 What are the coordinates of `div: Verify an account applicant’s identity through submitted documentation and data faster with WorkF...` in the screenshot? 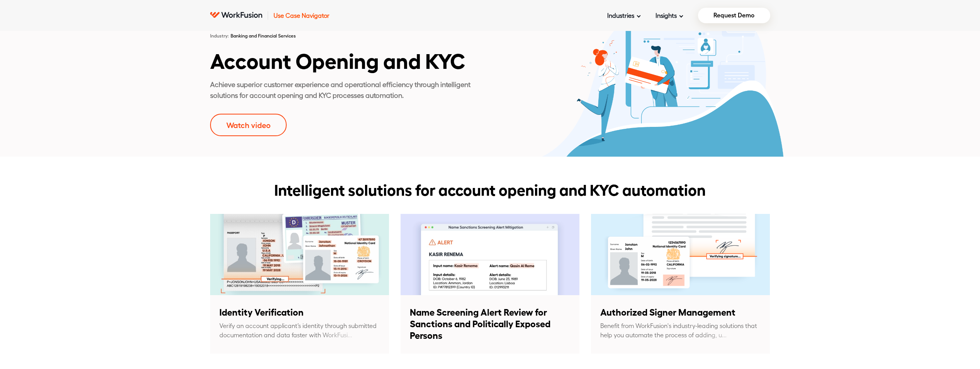 It's located at (299, 330).